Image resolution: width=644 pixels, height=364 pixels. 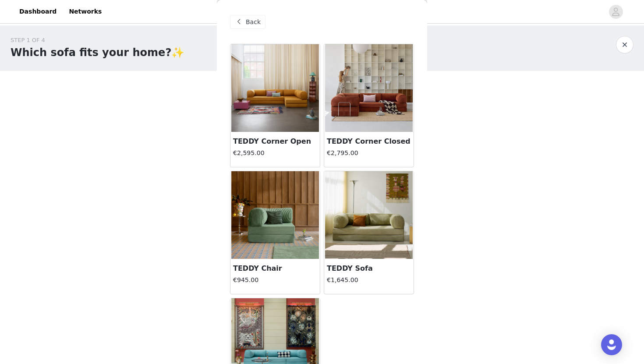 I want to click on span: Back, so click(x=253, y=22).